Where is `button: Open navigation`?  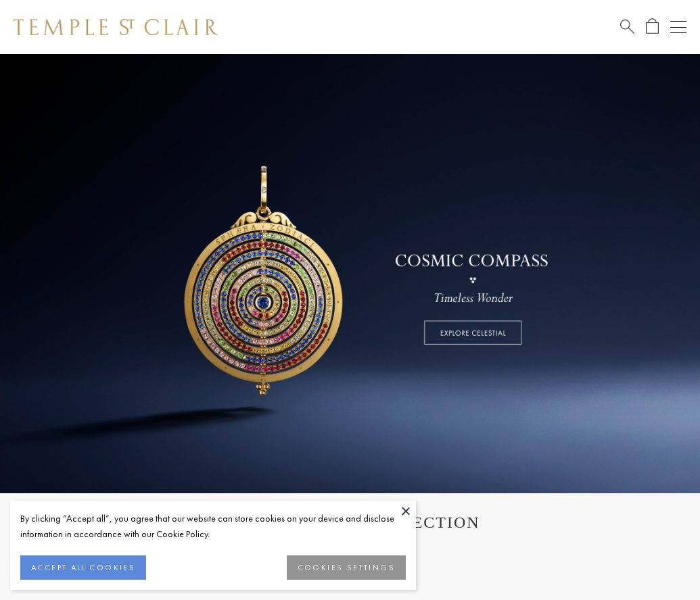 button: Open navigation is located at coordinates (678, 27).